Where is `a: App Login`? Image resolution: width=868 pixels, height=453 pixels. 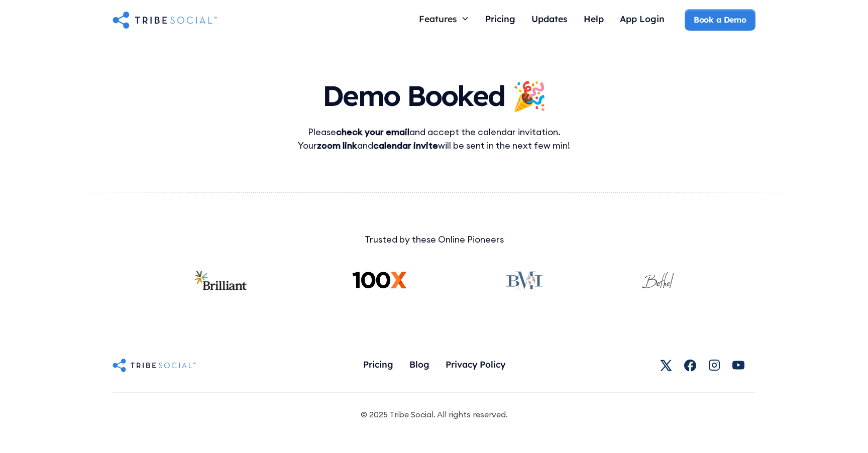 a: App Login is located at coordinates (642, 19).